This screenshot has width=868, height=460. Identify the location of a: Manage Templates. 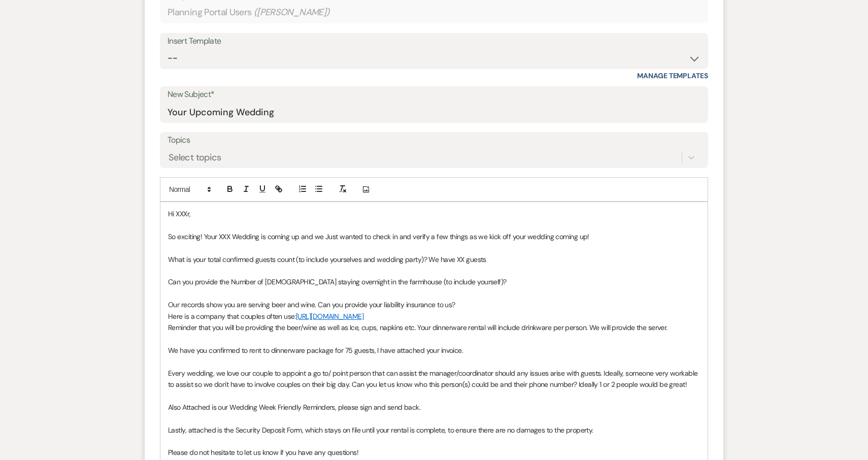
(673, 76).